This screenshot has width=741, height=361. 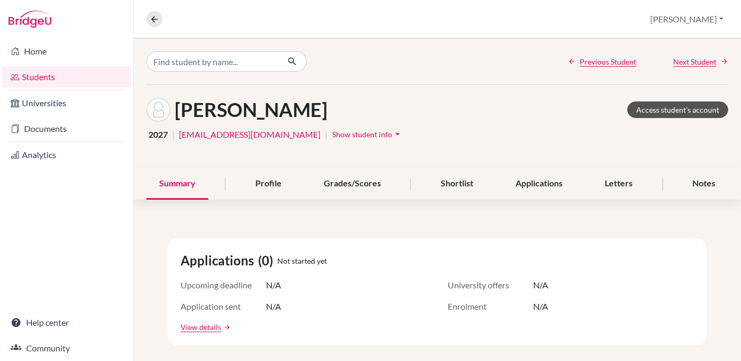 What do you see at coordinates (30, 19) in the screenshot?
I see `img: Bridge-U` at bounding box center [30, 19].